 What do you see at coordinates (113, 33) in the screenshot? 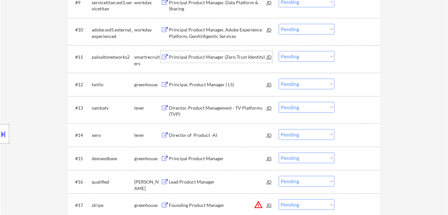
I see `div: adobe.wd5.external_experienced` at bounding box center [113, 33].